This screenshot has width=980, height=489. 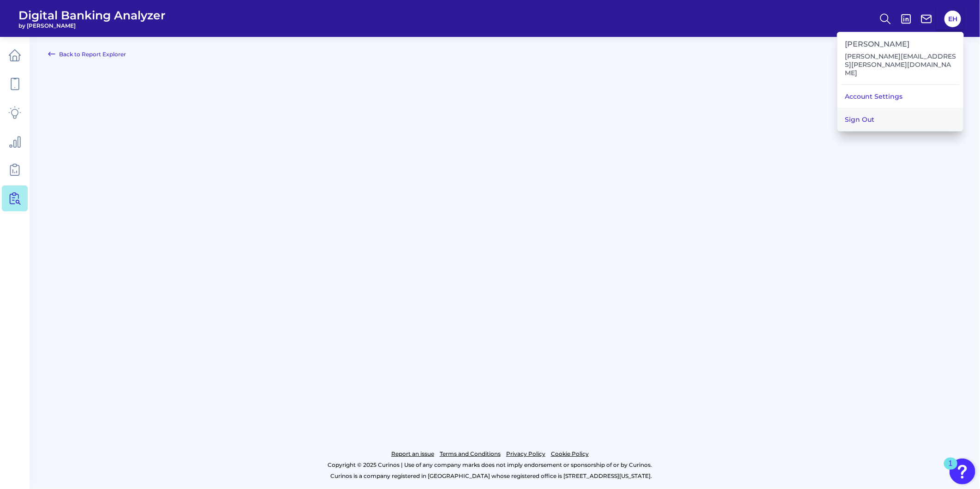 I want to click on p: Copyright © 2025 Curinos | Use of any company marks does not imply endorsement or sponsorship of ..., so click(x=490, y=465).